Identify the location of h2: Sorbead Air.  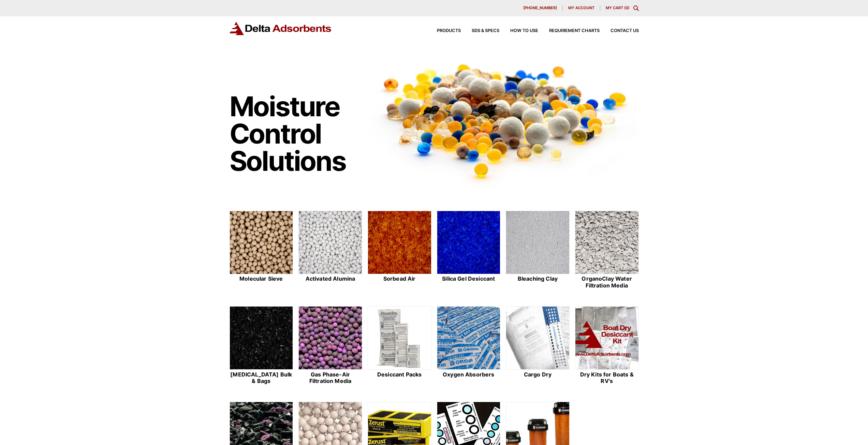
(399, 278).